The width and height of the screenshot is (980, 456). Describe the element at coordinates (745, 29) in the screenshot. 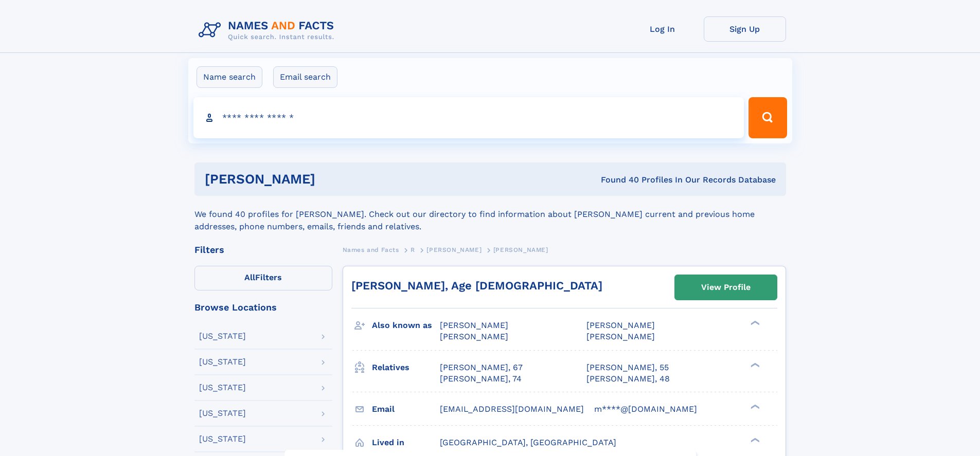

I see `a: Sign Up` at that location.